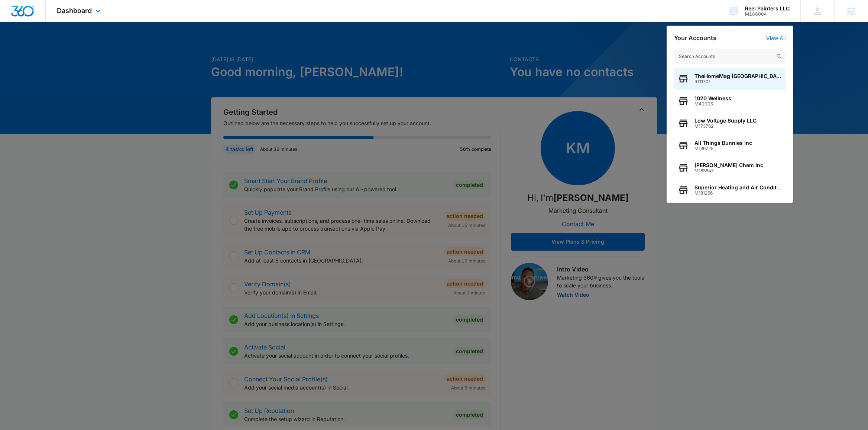  I want to click on button: 1020 WellnessM40005, so click(730, 101).